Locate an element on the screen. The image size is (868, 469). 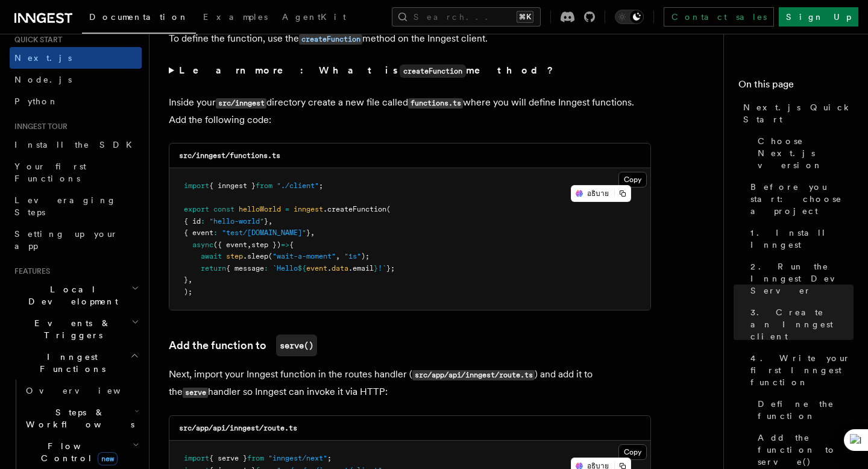
span: { serve } is located at coordinates (228, 458).